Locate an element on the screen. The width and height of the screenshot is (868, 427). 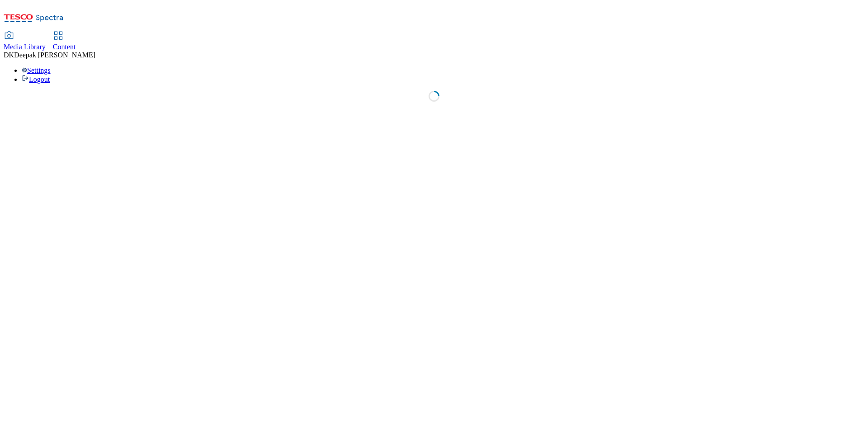
a: Content is located at coordinates (64, 41).